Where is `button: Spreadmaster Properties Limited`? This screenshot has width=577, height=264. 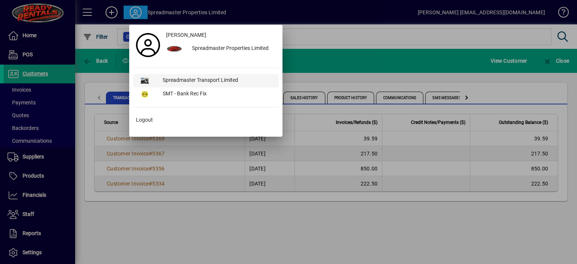
button: Spreadmaster Properties Limited is located at coordinates (221, 49).